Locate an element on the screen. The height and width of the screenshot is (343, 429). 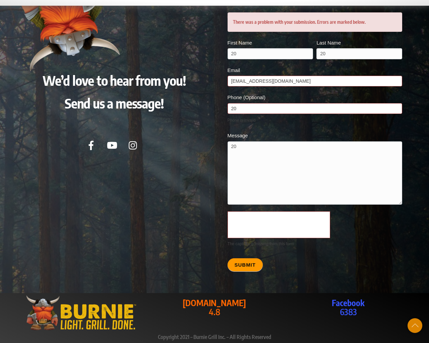
a: youtube is located at coordinates (113, 145).